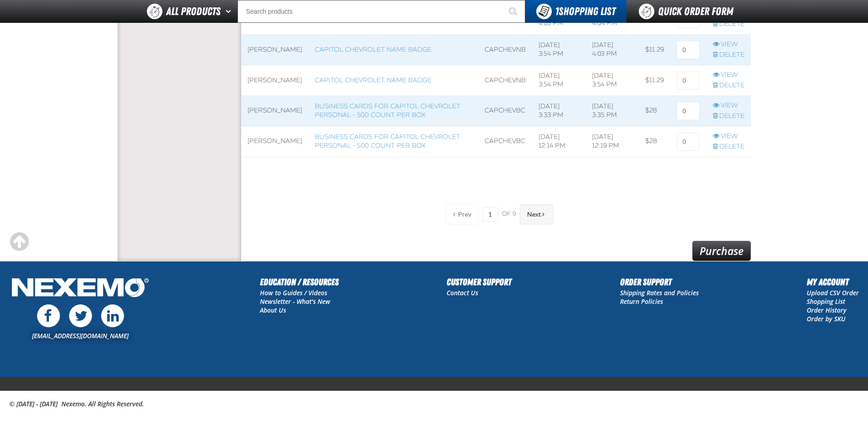 Image resolution: width=868 pixels, height=436 pixels. What do you see at coordinates (659, 282) in the screenshot?
I see `h2: Order Support` at bounding box center [659, 282].